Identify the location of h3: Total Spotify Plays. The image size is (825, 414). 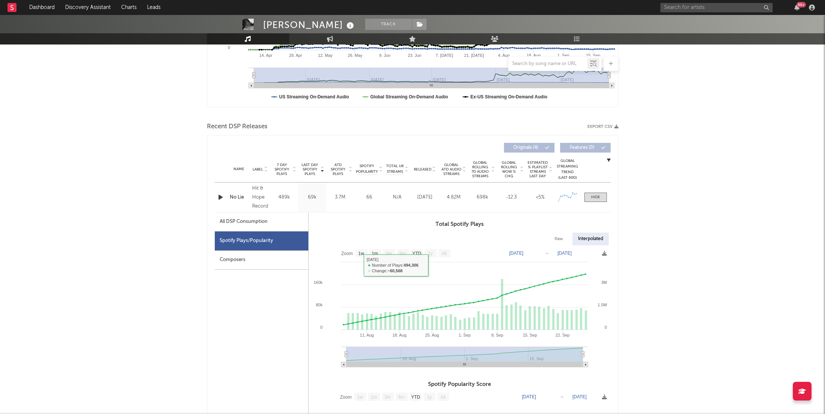
(459, 224).